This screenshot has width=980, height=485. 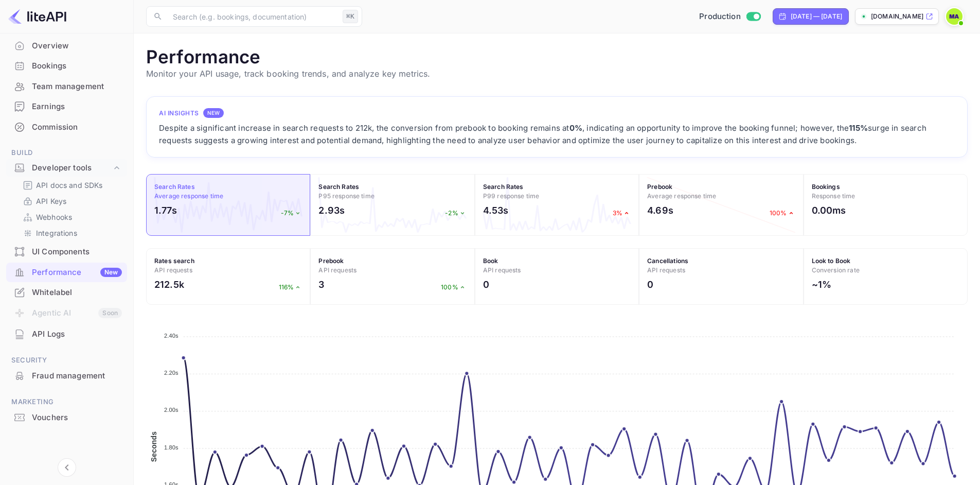 I want to click on h4: AI Insights, so click(x=179, y=113).